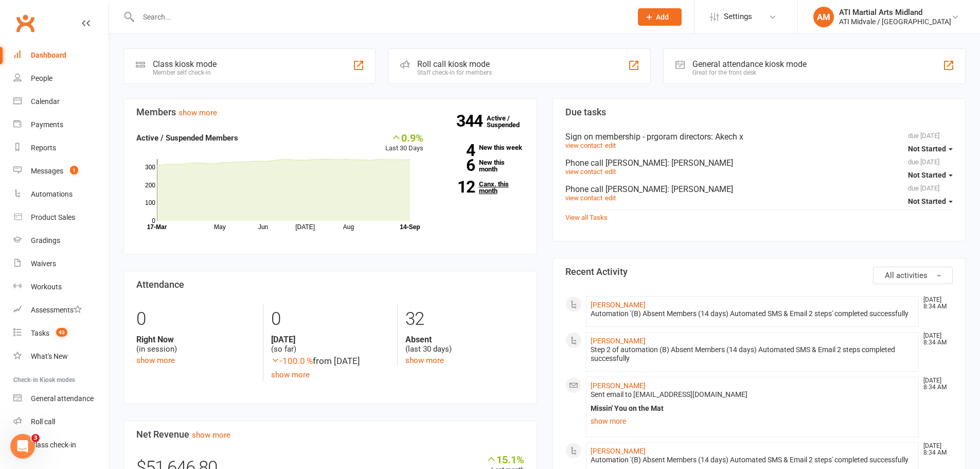  Describe the element at coordinates (457, 150) in the screenshot. I see `strong: 4` at that location.